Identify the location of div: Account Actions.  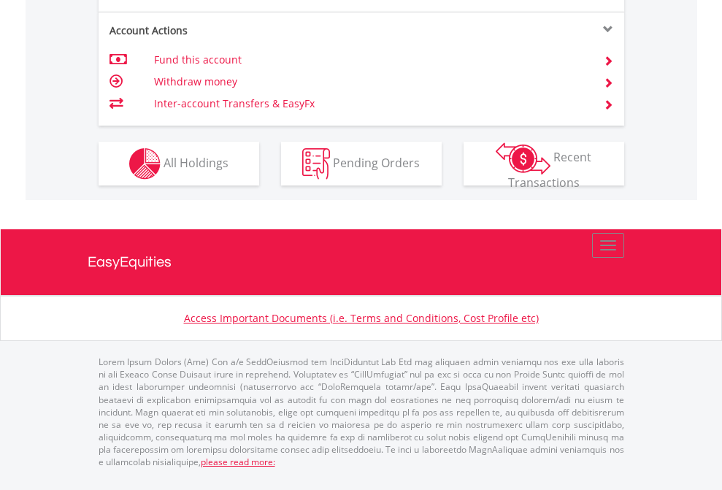
(230, 31).